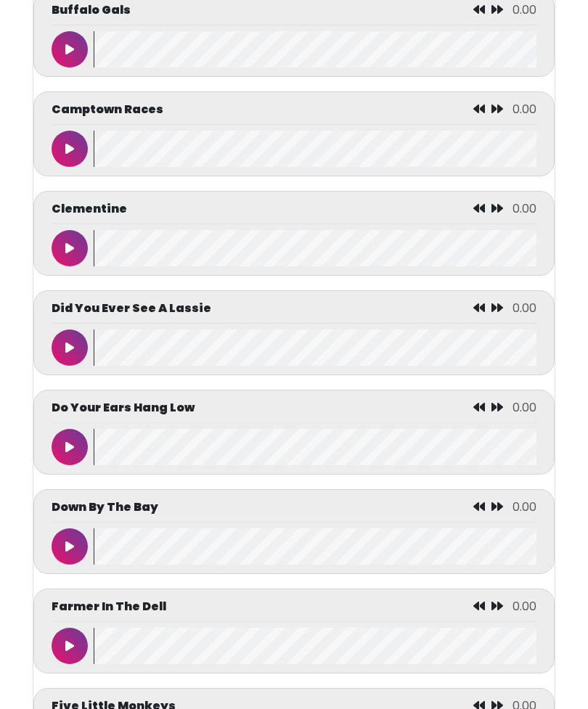 This screenshot has width=588, height=709. I want to click on p: Camptown Races, so click(107, 109).